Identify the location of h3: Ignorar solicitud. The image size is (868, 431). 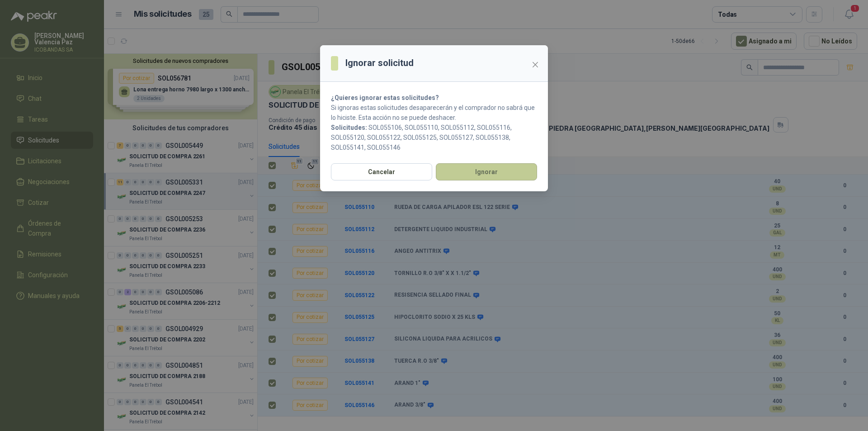
(379, 63).